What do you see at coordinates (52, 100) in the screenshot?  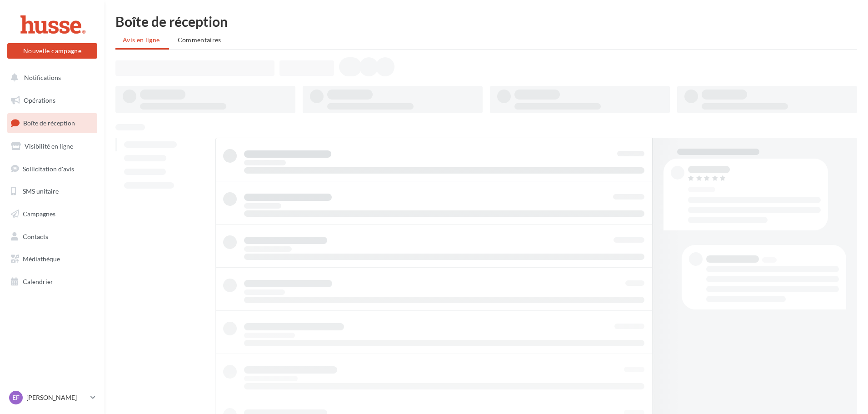 I see `a: Opérations` at bounding box center [52, 100].